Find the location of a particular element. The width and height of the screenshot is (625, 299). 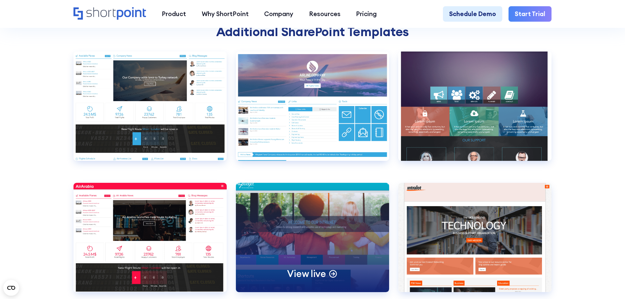

div: Company is located at coordinates (279, 14).